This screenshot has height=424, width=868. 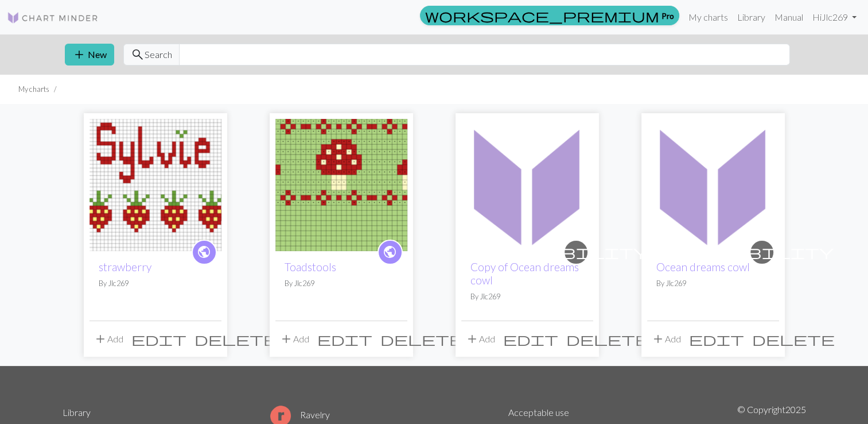 What do you see at coordinates (539, 412) in the screenshot?
I see `a: Acceptable use` at bounding box center [539, 412].